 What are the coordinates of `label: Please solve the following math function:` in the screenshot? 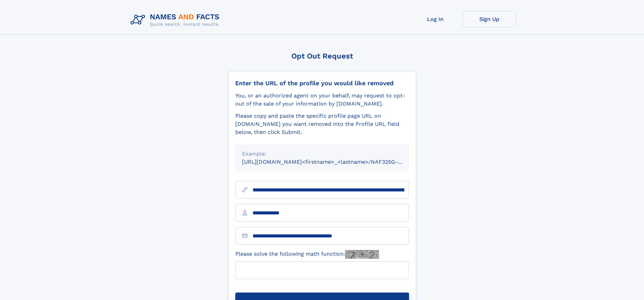 It's located at (307, 254).